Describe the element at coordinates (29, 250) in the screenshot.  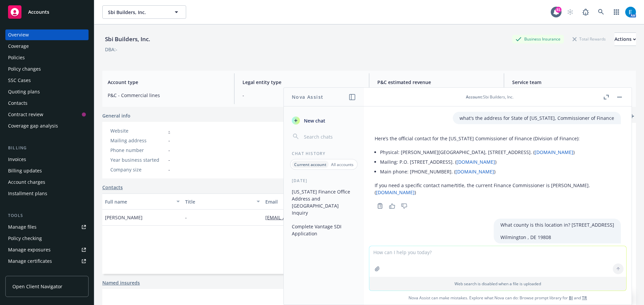
I see `div: Manage exposures` at that location.